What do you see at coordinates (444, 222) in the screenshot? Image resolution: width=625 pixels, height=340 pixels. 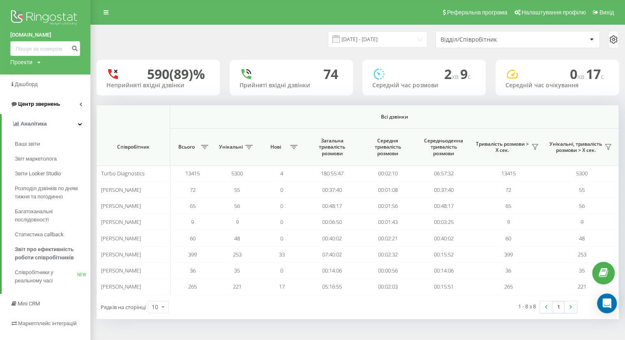 I see `td: 00:03:25` at bounding box center [444, 222].